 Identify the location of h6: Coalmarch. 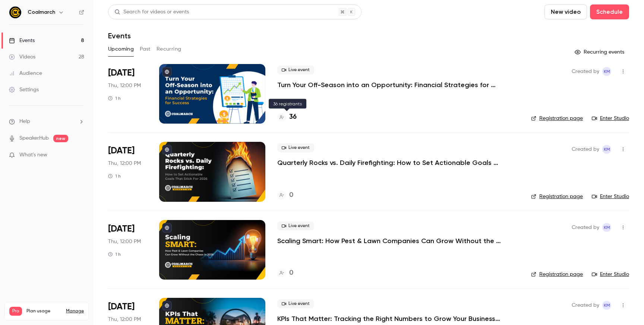
(41, 12).